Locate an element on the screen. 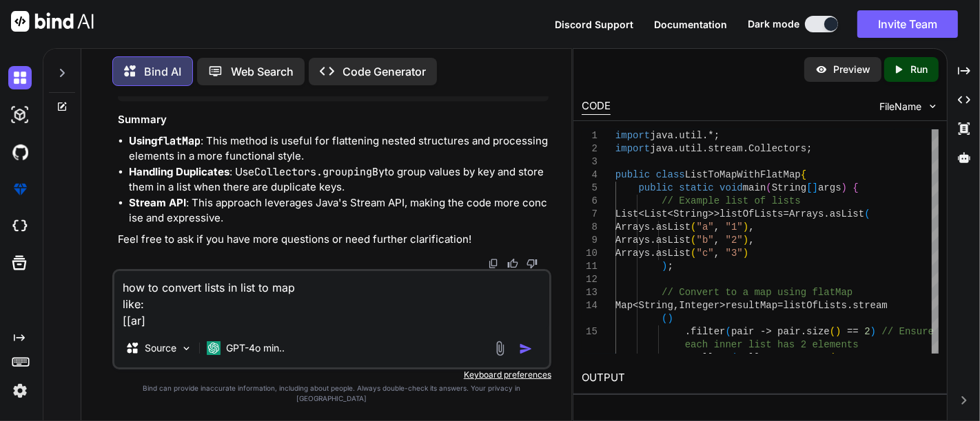  span: static is located at coordinates (696, 188).